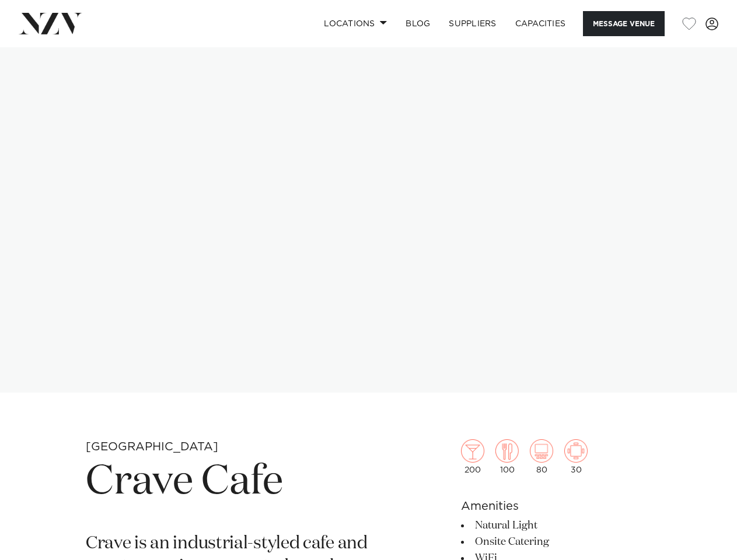 This screenshot has width=737, height=560. I want to click on div: 80, so click(542, 457).